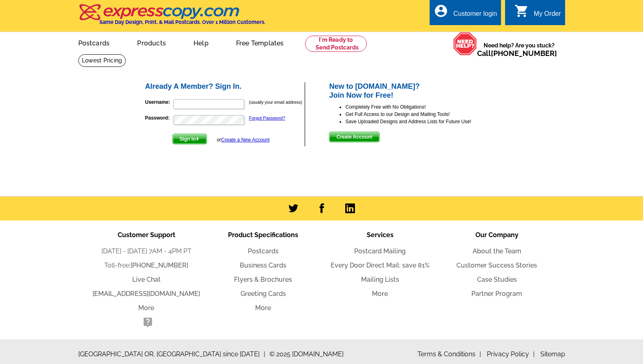  I want to click on a: Flyers & Brochures, so click(263, 279).